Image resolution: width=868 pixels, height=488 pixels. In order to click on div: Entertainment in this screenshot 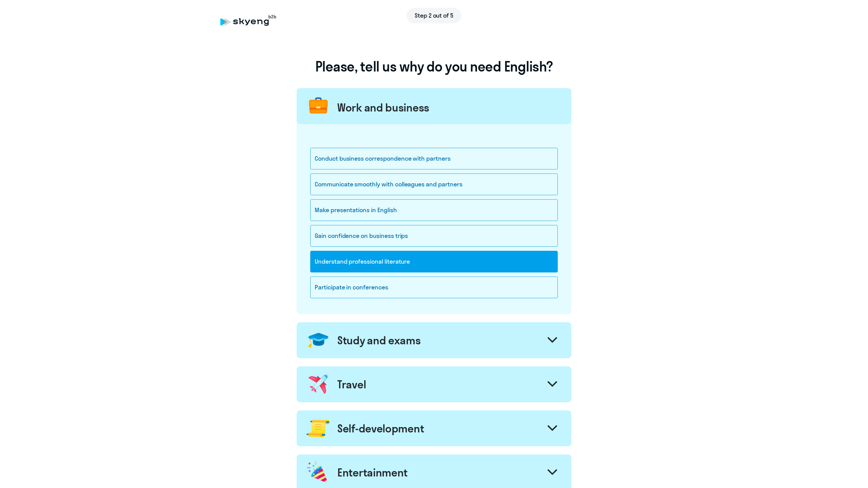, I will do `click(372, 473)`.